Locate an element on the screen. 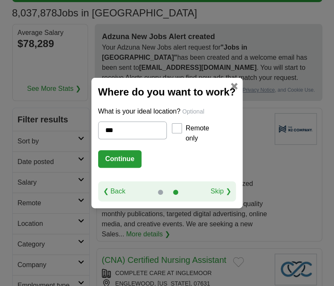  span: Optional is located at coordinates (193, 112).